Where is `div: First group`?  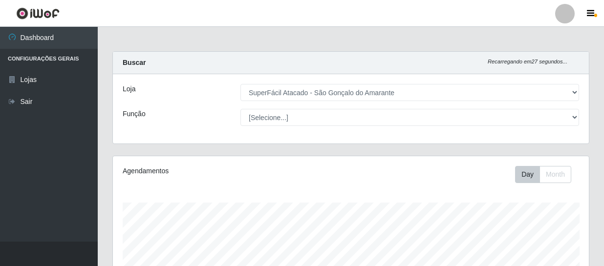 div: First group is located at coordinates (543, 174).